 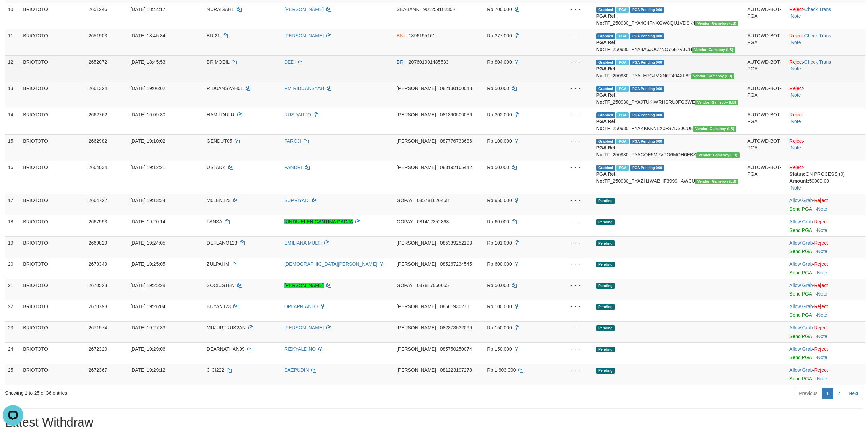 I want to click on a: RINDU ELEN GANTINA GADJA, so click(x=318, y=222).